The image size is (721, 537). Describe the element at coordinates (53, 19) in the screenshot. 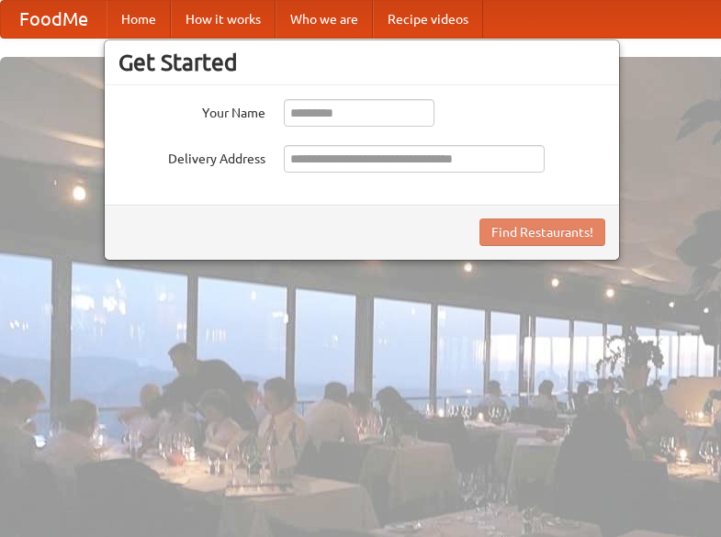

I see `a: FoodMe` at that location.